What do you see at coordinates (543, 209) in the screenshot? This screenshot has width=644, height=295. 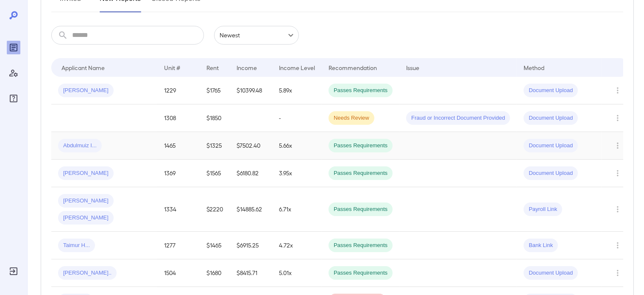 I see `span: Payroll Link` at bounding box center [543, 209].